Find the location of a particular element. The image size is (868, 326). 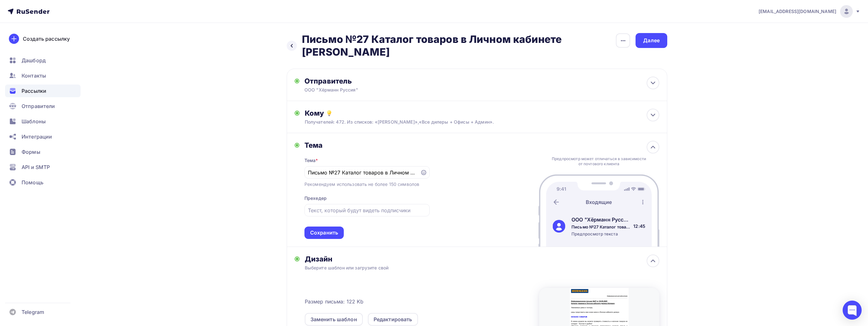

span: Интеграции is located at coordinates (37, 137).